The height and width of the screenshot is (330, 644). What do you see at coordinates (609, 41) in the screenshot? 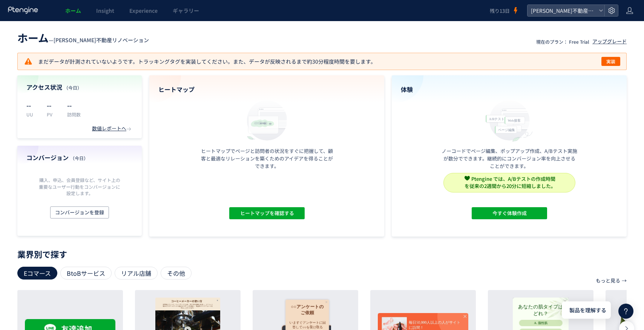
I see `div: アップグレード` at bounding box center [609, 41].